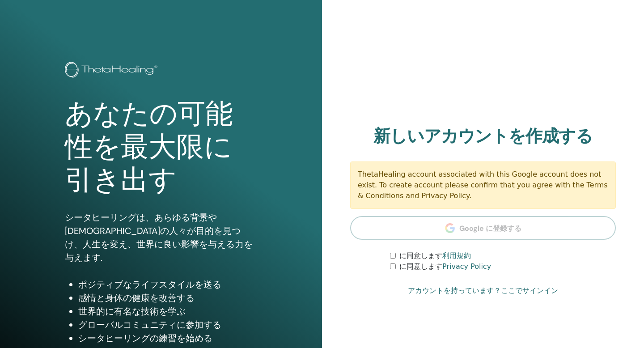 Image resolution: width=644 pixels, height=348 pixels. Describe the element at coordinates (161, 147) in the screenshot. I see `h1: あなたの可能性を最大限に引き出す` at that location.